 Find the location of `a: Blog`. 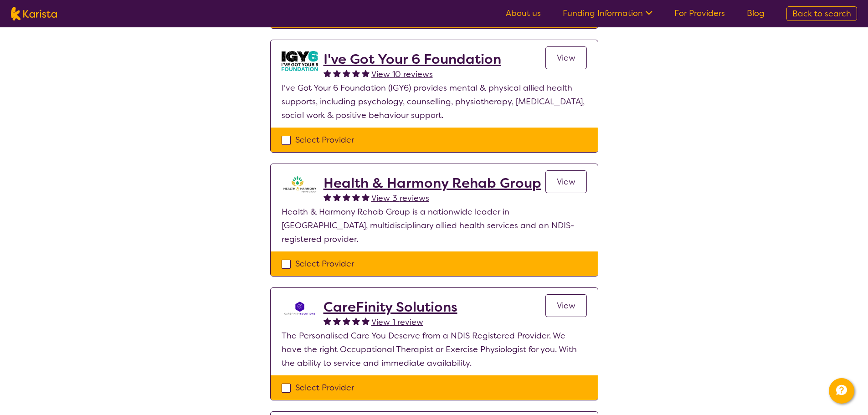

a: Blog is located at coordinates (756, 13).